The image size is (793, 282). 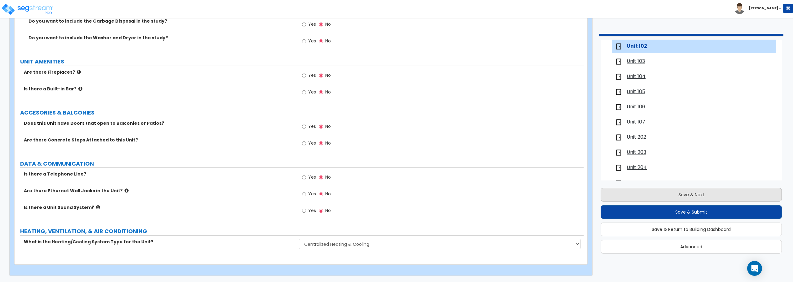 I want to click on button: Save & Next, so click(x=691, y=195).